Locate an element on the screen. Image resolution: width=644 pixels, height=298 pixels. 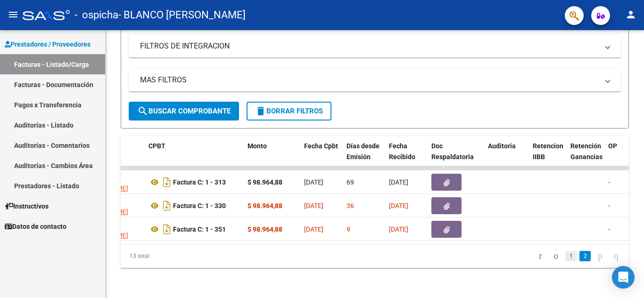
datatable-header-cell: Fecha Recibido is located at coordinates (406, 157).